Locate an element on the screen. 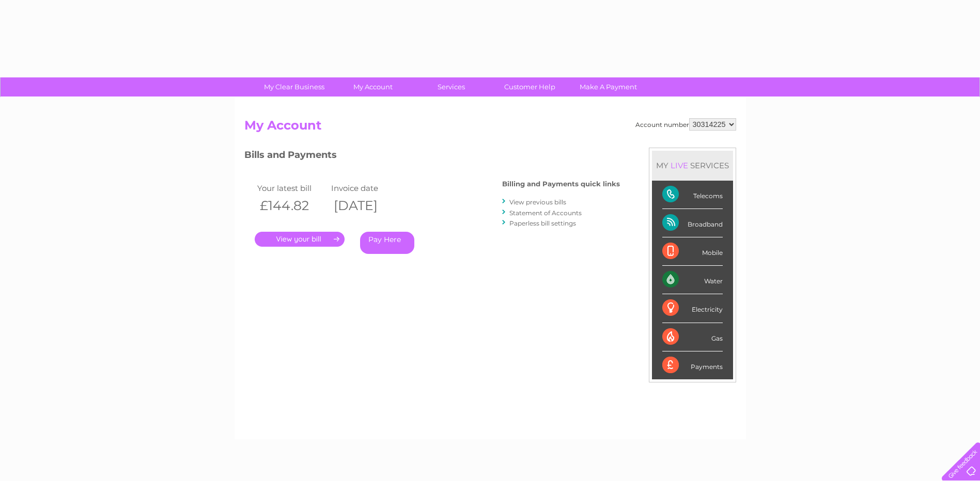  a: Pay Here is located at coordinates (386, 242).